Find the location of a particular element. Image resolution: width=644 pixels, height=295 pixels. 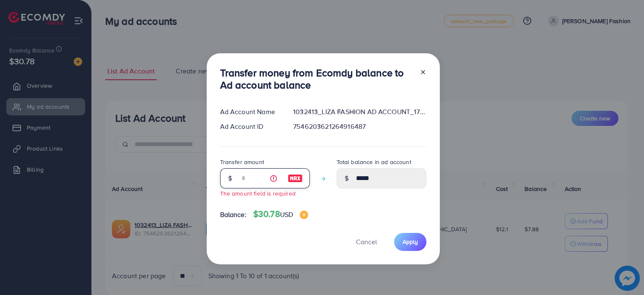

h4: $30.78 is located at coordinates (281, 214).